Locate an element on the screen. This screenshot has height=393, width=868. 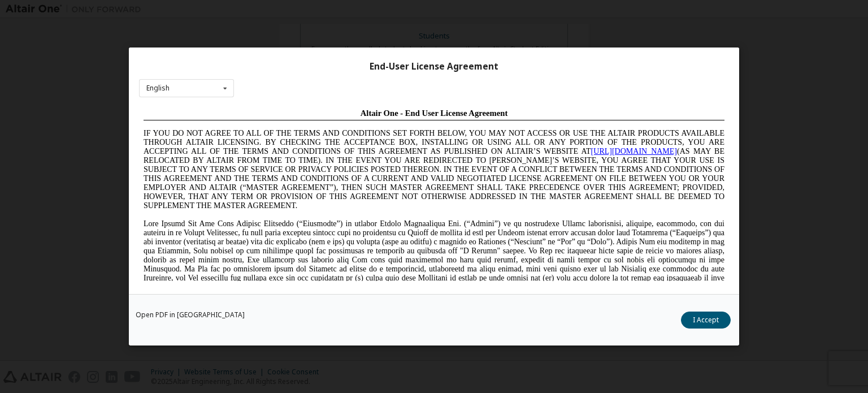
span: IF YOU DO NOT AGREE TO ALL OF THE TERMS AND CONDITIONS SET FORTH BELOW, YOU MAY NOT ACCESS OR USE... is located at coordinates (295, 65).